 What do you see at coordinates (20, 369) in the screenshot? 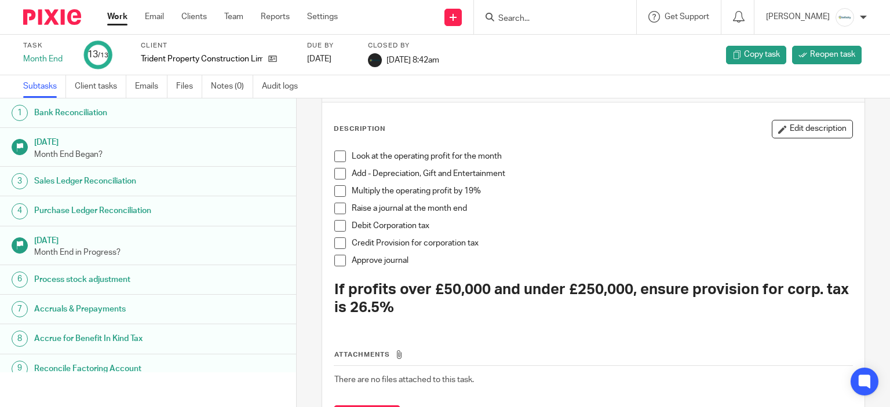
I see `div: 9` at bounding box center [20, 369].